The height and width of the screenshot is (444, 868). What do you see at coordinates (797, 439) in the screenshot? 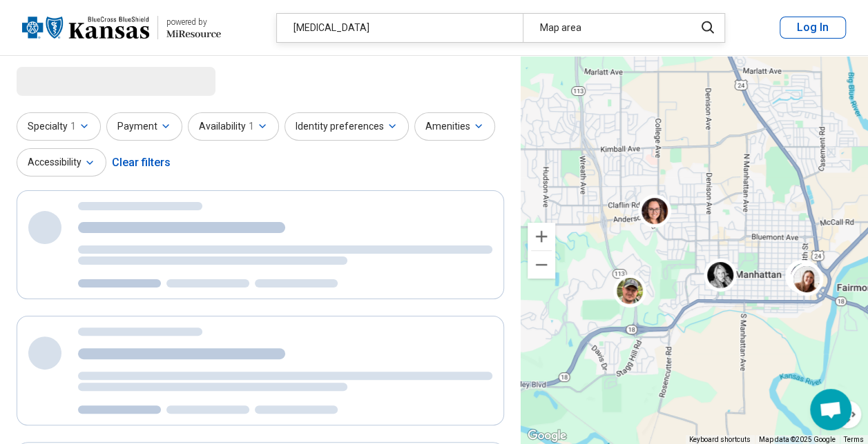
I see `span: Map data ©2025 Google` at bounding box center [797, 439].